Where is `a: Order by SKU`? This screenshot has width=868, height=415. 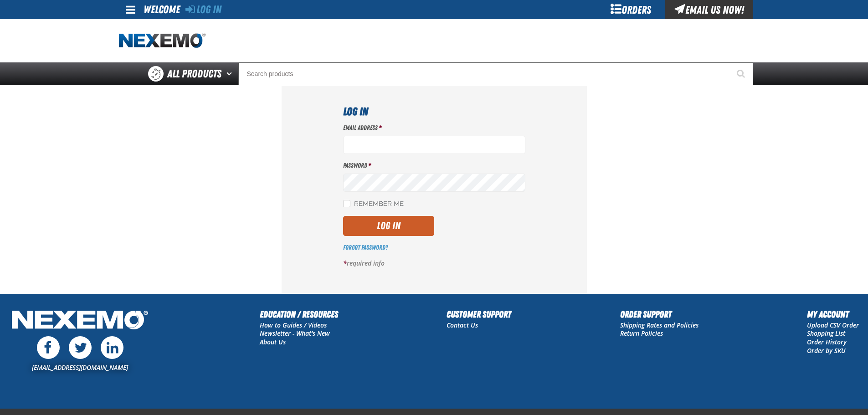 a: Order by SKU is located at coordinates (826, 350).